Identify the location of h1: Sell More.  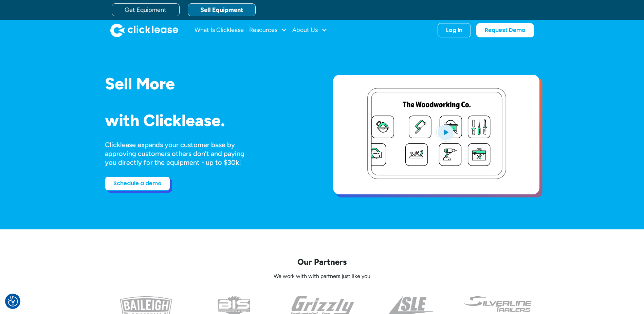
(208, 84).